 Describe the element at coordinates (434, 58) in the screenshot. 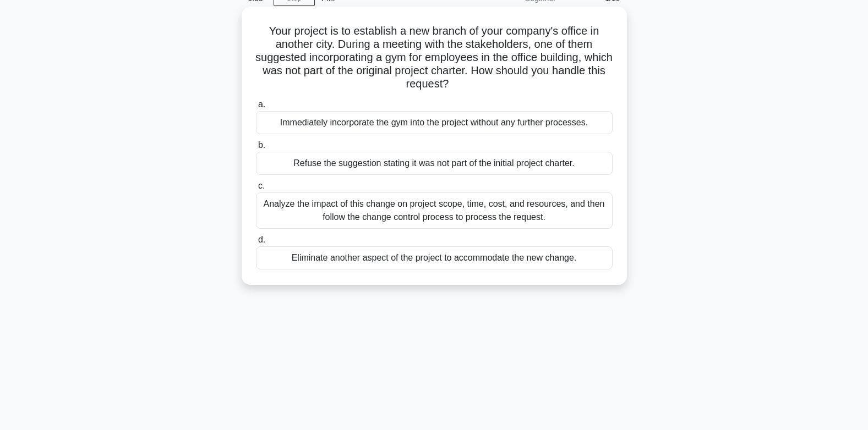

I see `h5: Your project is to establish a new branch of your company's office in another city. During a meet...` at that location.